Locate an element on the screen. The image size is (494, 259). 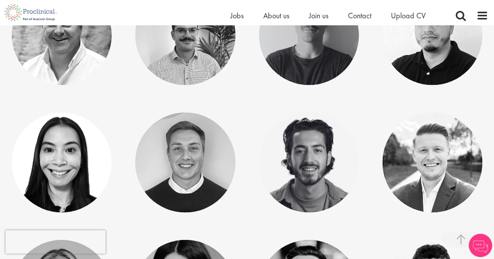
span: Contact is located at coordinates (359, 16).